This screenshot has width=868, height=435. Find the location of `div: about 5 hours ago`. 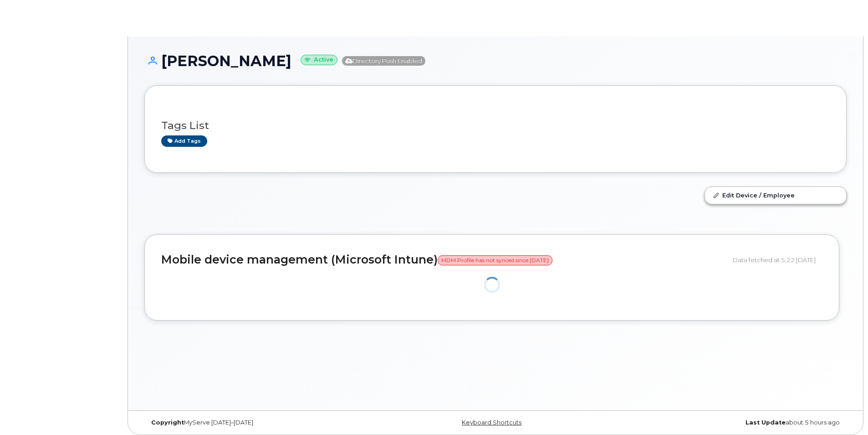

div: about 5 hours ago is located at coordinates (729, 423).